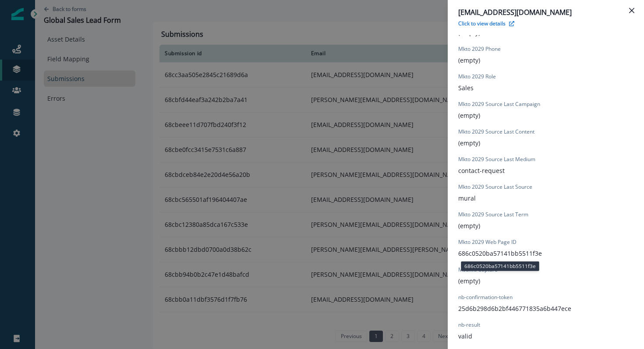 The width and height of the screenshot is (644, 349). I want to click on p: Mkto 2029 Phone, so click(480, 49).